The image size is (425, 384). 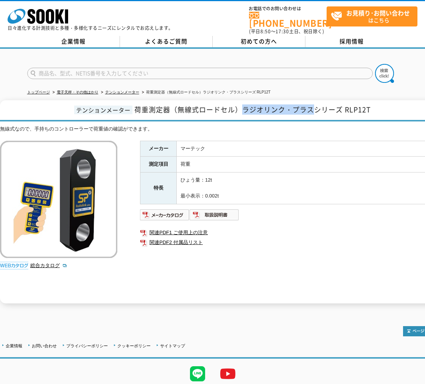 I want to click on span: 初めての方へ, so click(x=259, y=41).